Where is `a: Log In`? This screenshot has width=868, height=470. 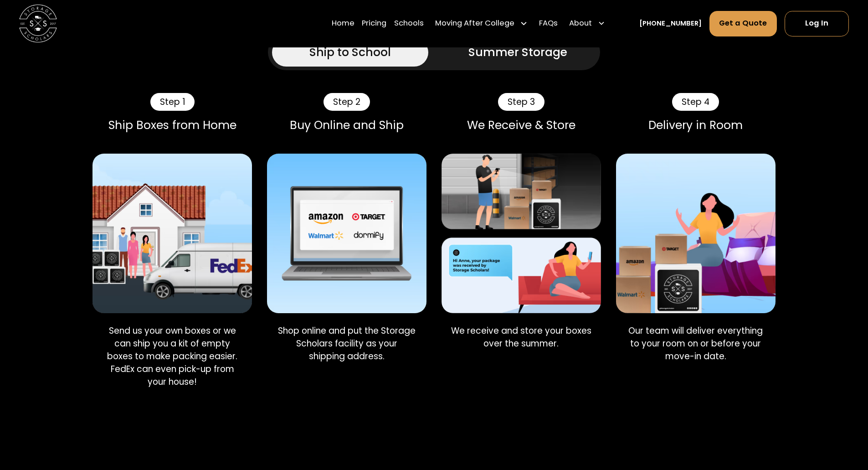 a: Log In is located at coordinates (817, 24).